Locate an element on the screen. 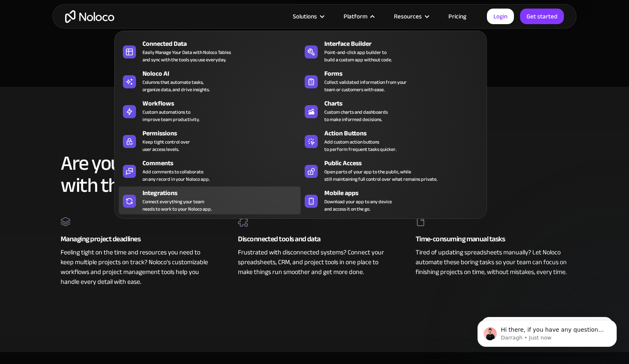 Image resolution: width=629 pixels, height=364 pixels. div: Disconnected tools and data is located at coordinates (314, 240).